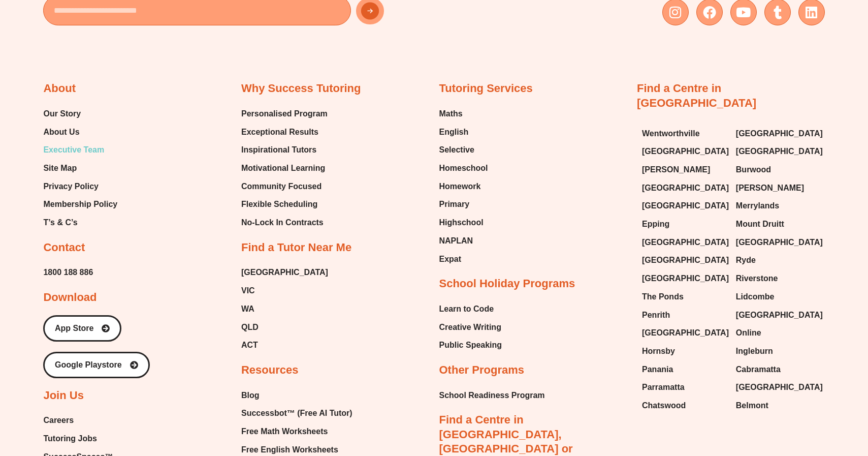 The height and width of the screenshot is (456, 868). What do you see at coordinates (283, 223) in the screenshot?
I see `span: No-Lock In Contracts` at bounding box center [283, 223].